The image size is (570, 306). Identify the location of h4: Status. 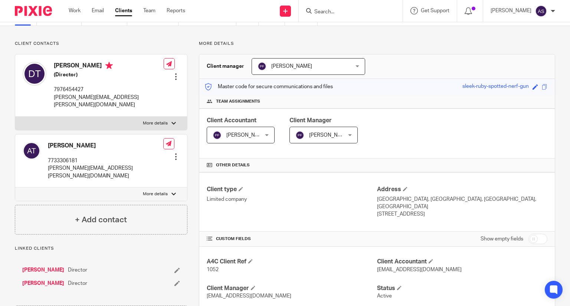
(462, 289).